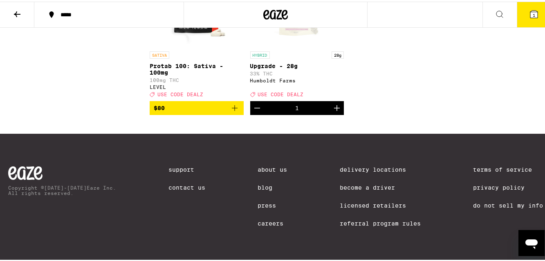 The image size is (545, 261). Describe the element at coordinates (507, 168) in the screenshot. I see `a: Terms of Service` at that location.